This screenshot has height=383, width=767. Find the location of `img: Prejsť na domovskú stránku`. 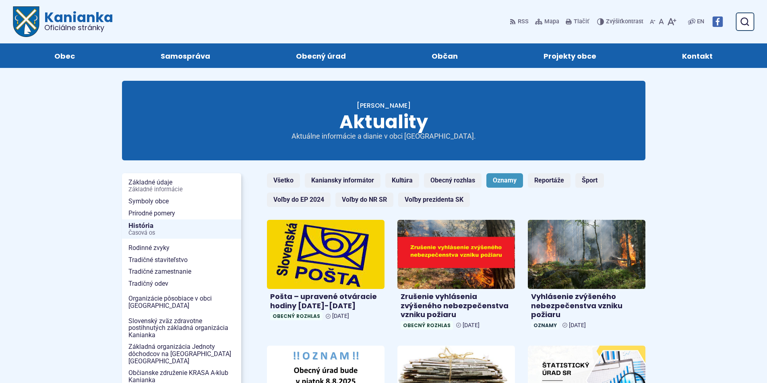

img: Prejsť na domovskú stránku is located at coordinates (26, 22).